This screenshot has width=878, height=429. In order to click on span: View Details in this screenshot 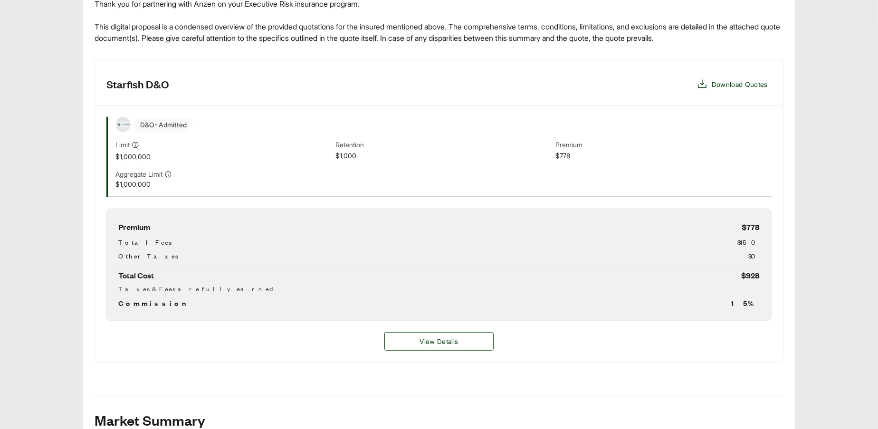, I will do `click(439, 341)`.